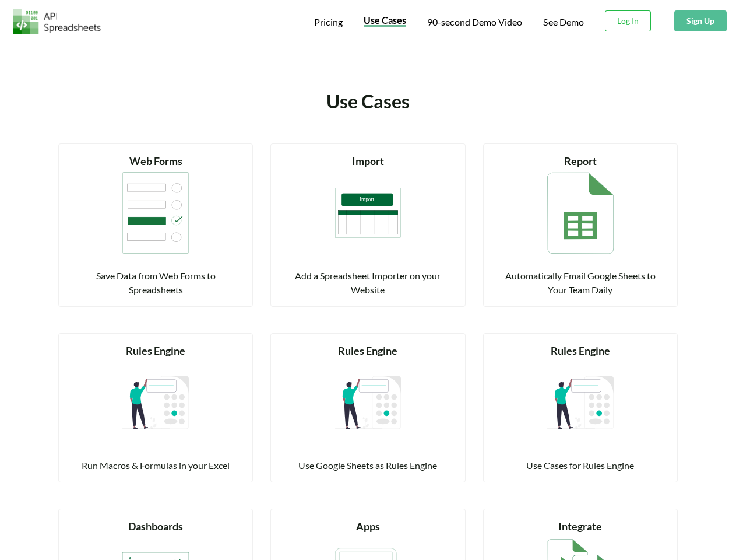 Image resolution: width=736 pixels, height=560 pixels. I want to click on div: Use Cases, so click(368, 101).